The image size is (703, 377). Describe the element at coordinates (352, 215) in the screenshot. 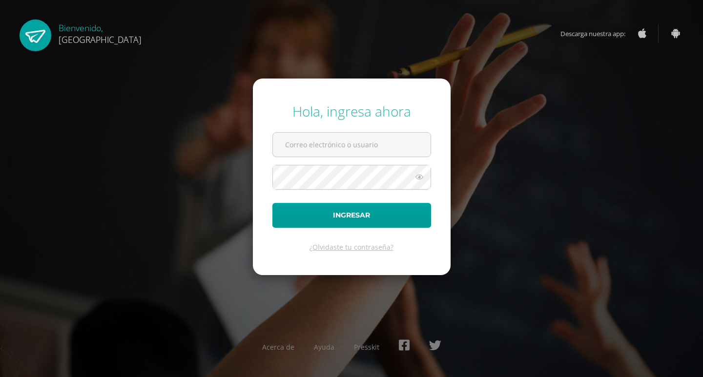

I see `button: Ingresar` at that location.